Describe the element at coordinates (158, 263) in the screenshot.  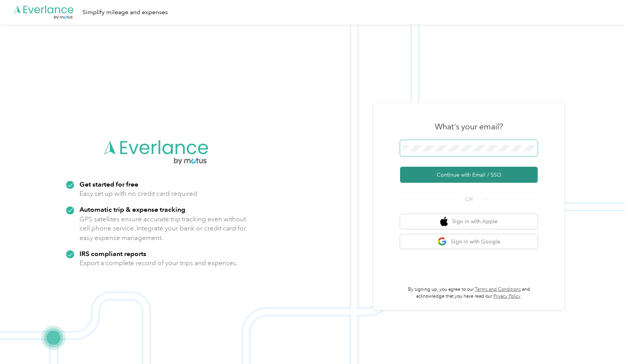
I see `p: Export a complete record of your trips and expenses.` at that location.